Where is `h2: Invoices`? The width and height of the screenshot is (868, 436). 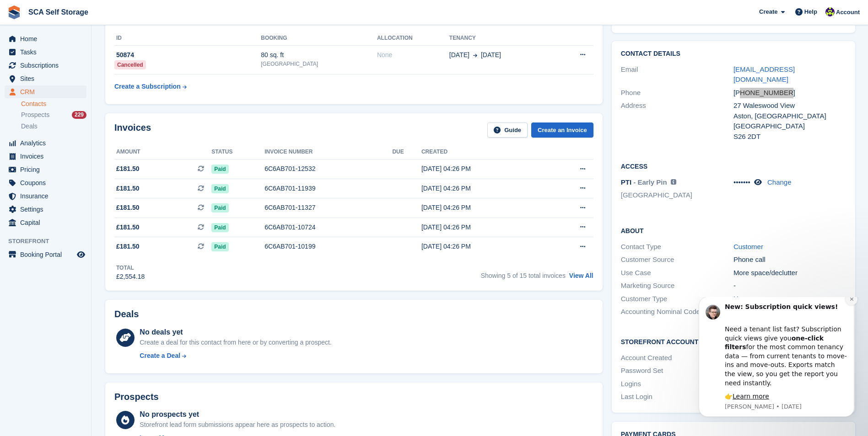 h2: Invoices is located at coordinates (133, 130).